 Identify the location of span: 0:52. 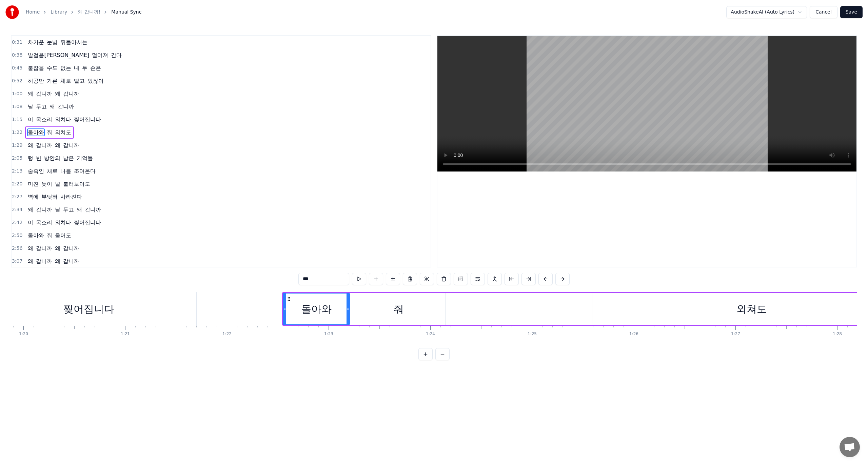
(17, 81).